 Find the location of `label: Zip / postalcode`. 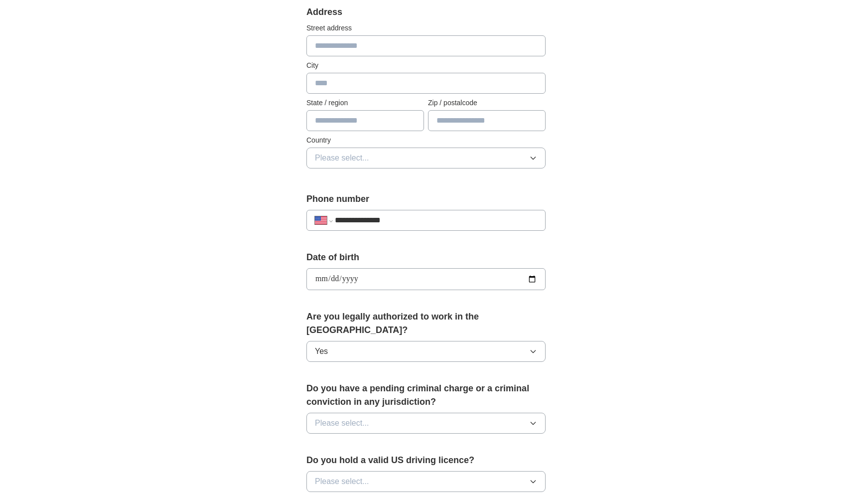

label: Zip / postalcode is located at coordinates (487, 103).